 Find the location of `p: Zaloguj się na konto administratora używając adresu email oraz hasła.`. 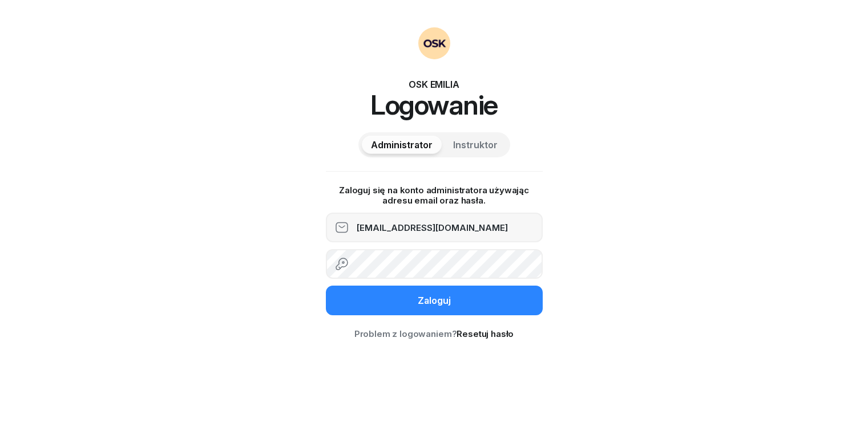

p: Zaloguj się na konto administratora używając adresu email oraz hasła. is located at coordinates (434, 195).